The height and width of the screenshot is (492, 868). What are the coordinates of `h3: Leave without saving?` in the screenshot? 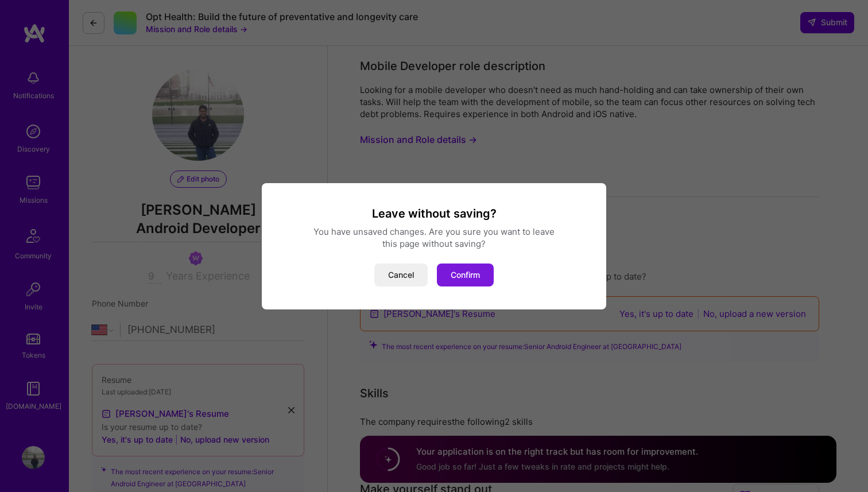 It's located at (434, 213).